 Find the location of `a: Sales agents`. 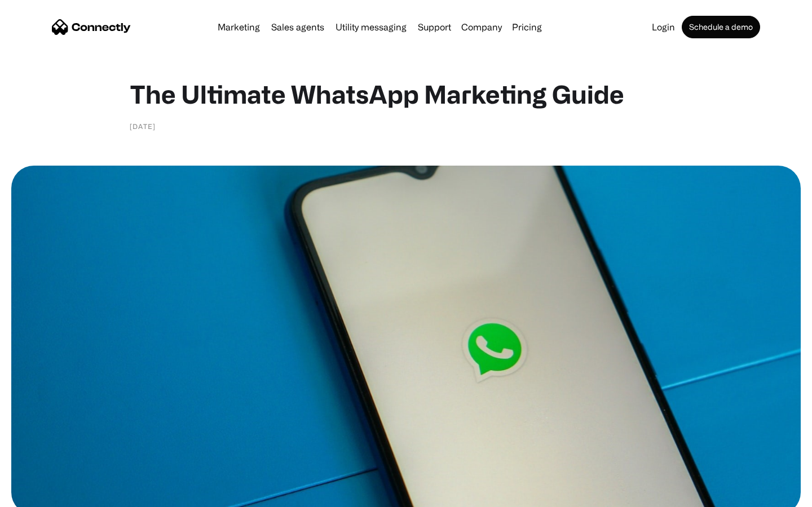

a: Sales agents is located at coordinates (297, 27).